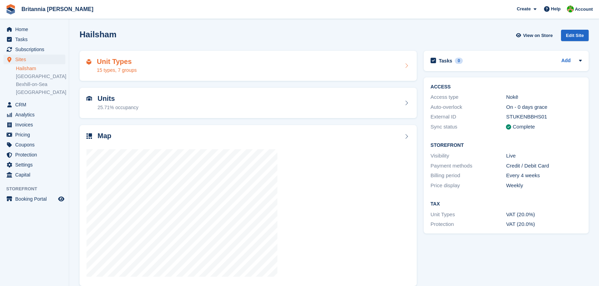  What do you see at coordinates (37, 189) in the screenshot?
I see `span: Storefront` at bounding box center [37, 189].